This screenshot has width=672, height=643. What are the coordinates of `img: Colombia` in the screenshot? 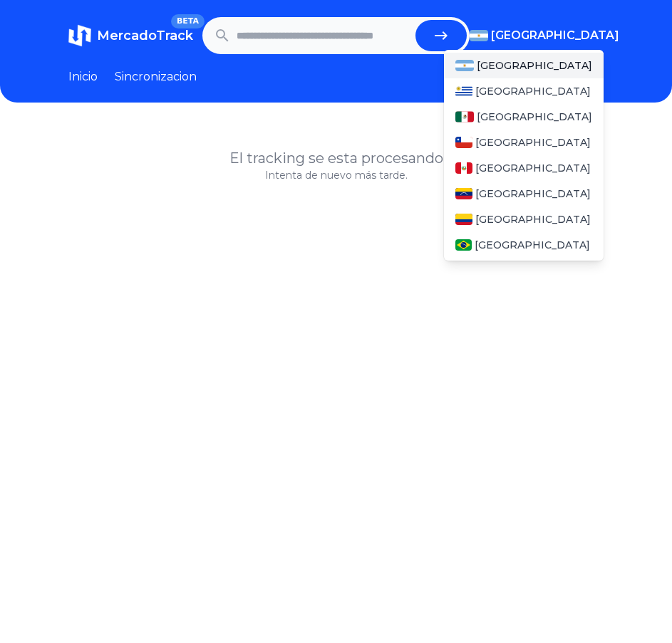 It's located at (463, 220).